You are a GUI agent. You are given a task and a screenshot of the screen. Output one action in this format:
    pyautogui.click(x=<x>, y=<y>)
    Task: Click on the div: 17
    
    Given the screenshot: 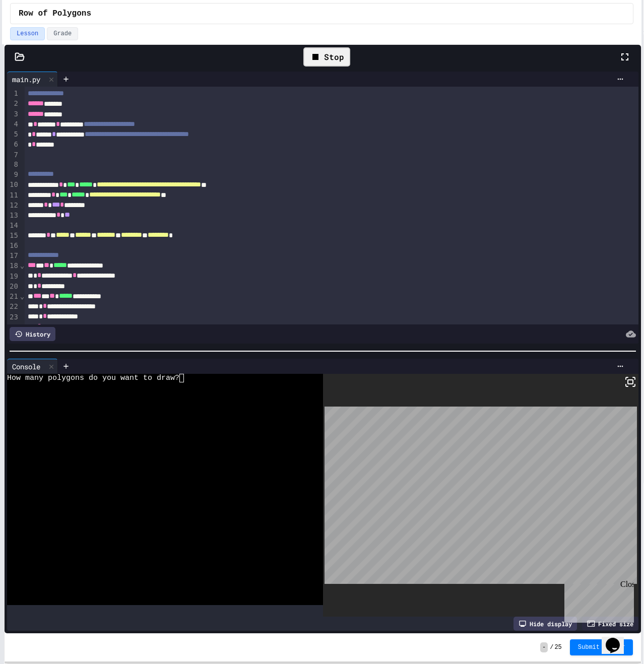 What is the action you would take?
    pyautogui.click(x=13, y=256)
    